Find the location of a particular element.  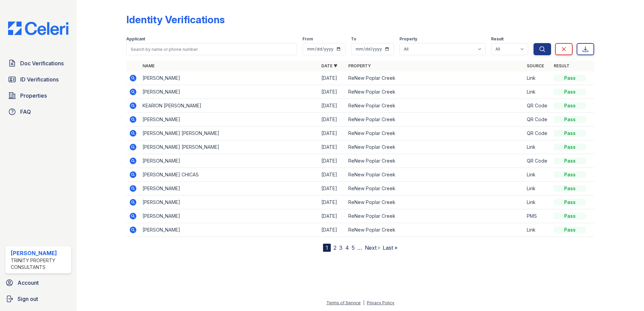

div: Identity Verifications is located at coordinates (176, 20).